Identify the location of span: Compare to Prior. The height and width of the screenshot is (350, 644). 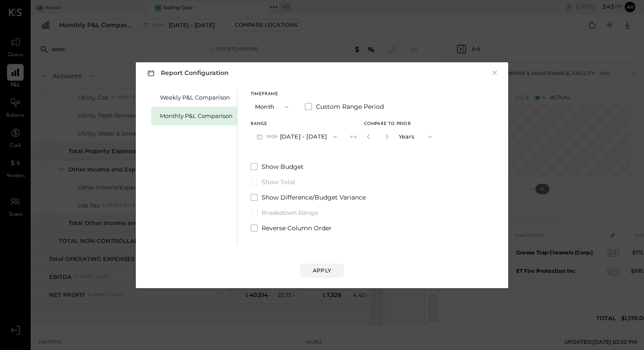
(387, 124).